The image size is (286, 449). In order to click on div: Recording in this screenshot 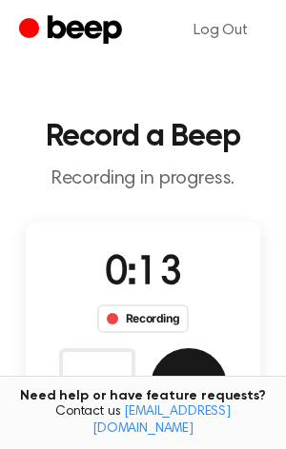, I will do `click(143, 319)`.